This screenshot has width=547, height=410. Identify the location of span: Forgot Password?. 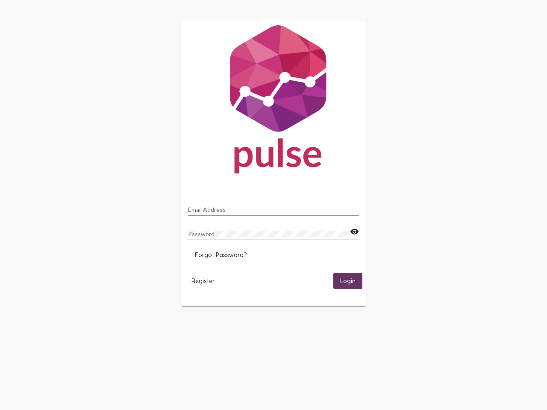
(220, 255).